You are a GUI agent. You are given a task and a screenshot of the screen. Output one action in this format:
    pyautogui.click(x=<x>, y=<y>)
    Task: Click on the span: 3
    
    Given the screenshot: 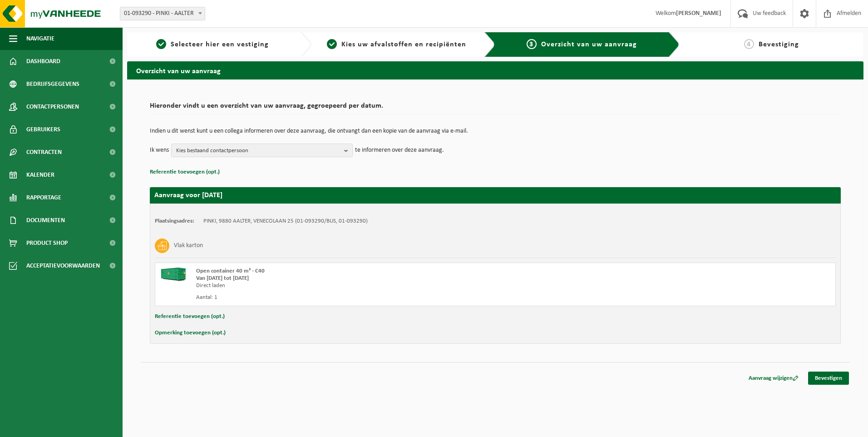 What is the action you would take?
    pyautogui.click(x=531, y=44)
    